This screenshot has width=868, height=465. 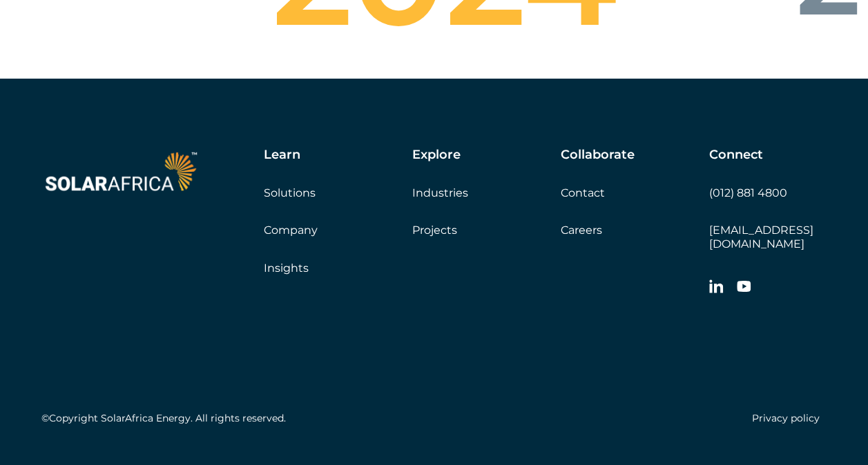 I want to click on h5: Explore, so click(x=437, y=155).